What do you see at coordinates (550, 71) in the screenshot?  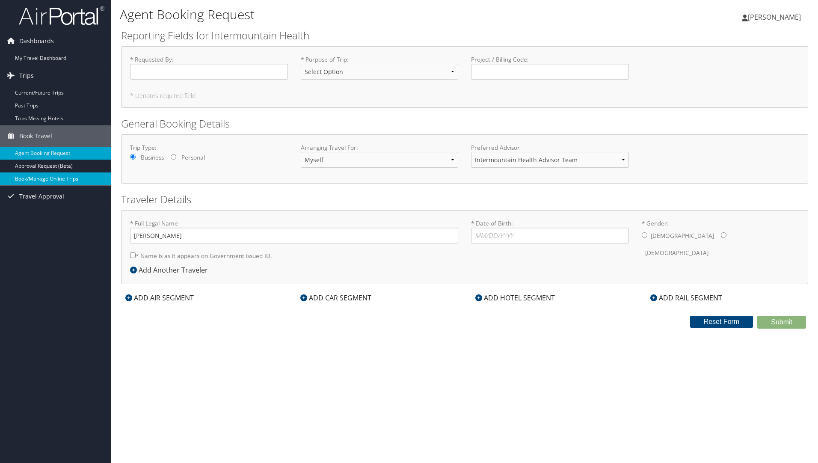 I see `input: Project / Billing Code:` at bounding box center [550, 71].